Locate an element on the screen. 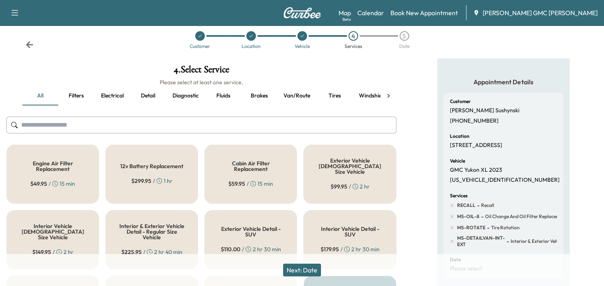  button: Tires is located at coordinates (335, 96).